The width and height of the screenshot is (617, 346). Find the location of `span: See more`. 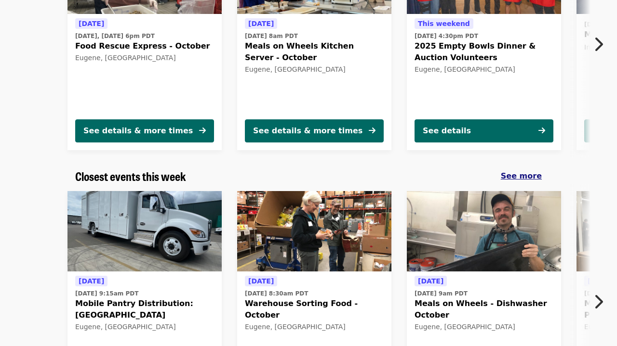

span: See more is located at coordinates (521, 176).